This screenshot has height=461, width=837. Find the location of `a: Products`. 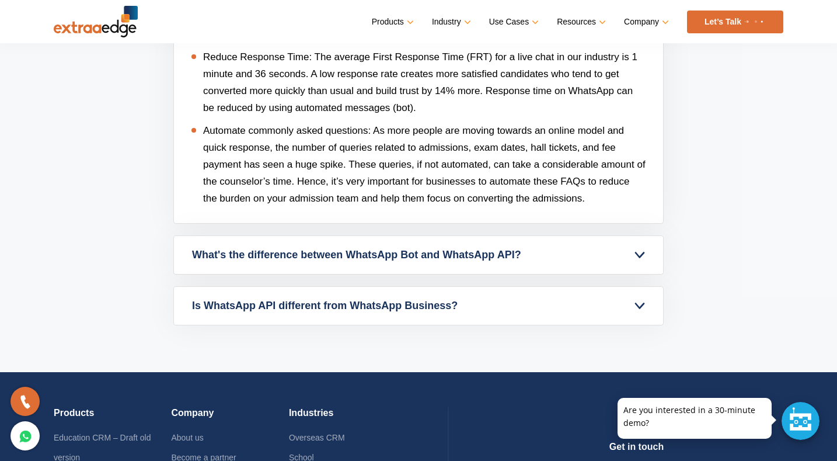

a: Products is located at coordinates (392, 22).